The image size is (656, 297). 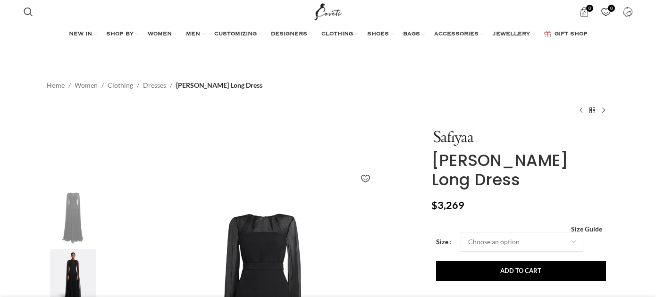 I want to click on div: Search, so click(x=28, y=12).